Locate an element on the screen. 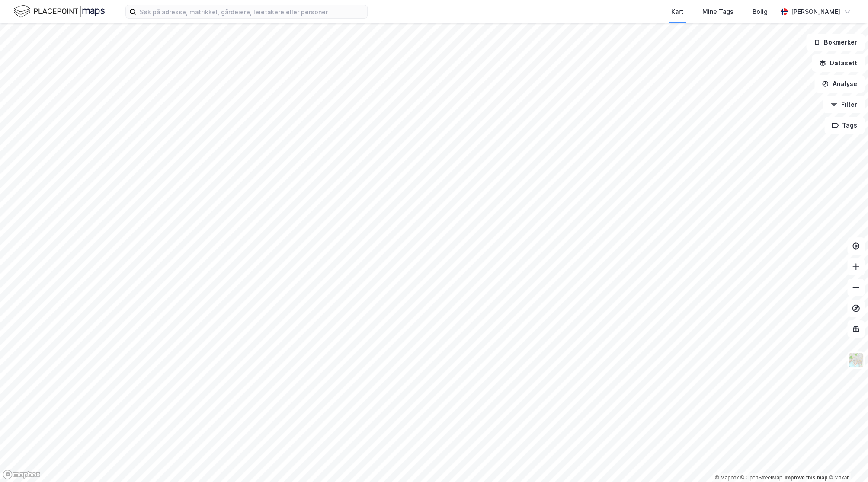  a: OpenStreetMap is located at coordinates (762, 478).